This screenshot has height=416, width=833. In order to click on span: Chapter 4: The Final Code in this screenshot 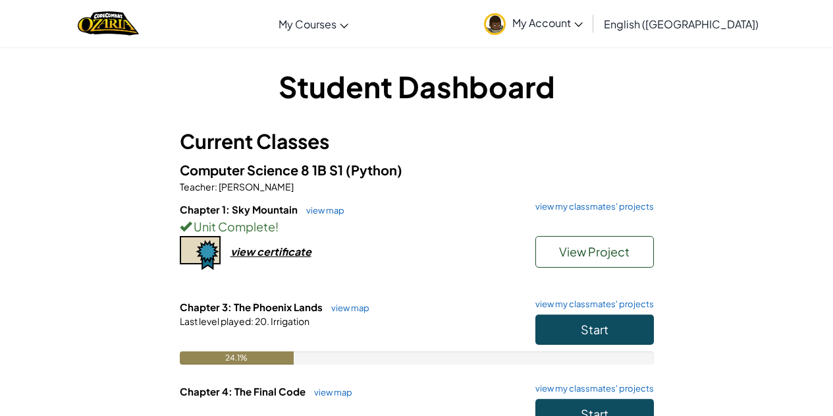, I will do `click(244, 391)`.